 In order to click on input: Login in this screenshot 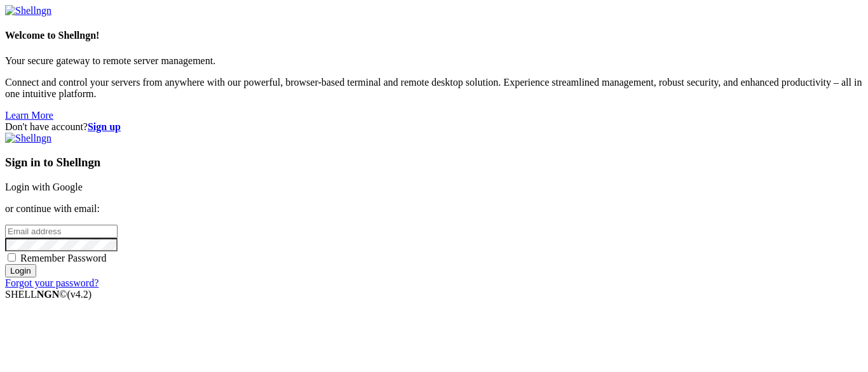, I will do `click(20, 270)`.